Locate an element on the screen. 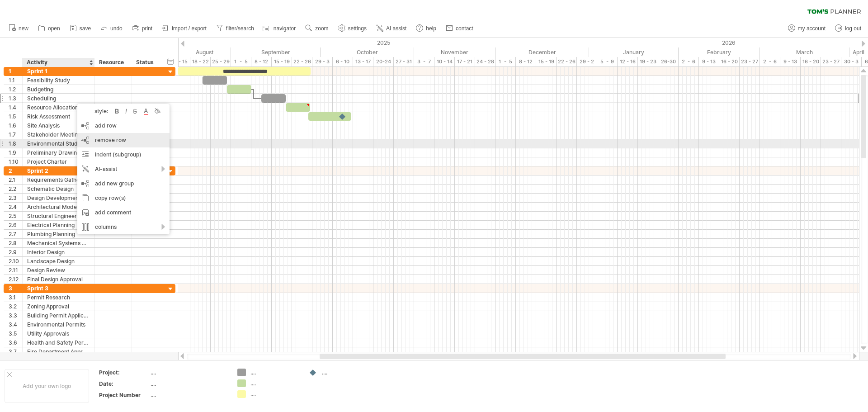 The width and height of the screenshot is (868, 412). div: Health and Safety Permits is located at coordinates (59, 343).